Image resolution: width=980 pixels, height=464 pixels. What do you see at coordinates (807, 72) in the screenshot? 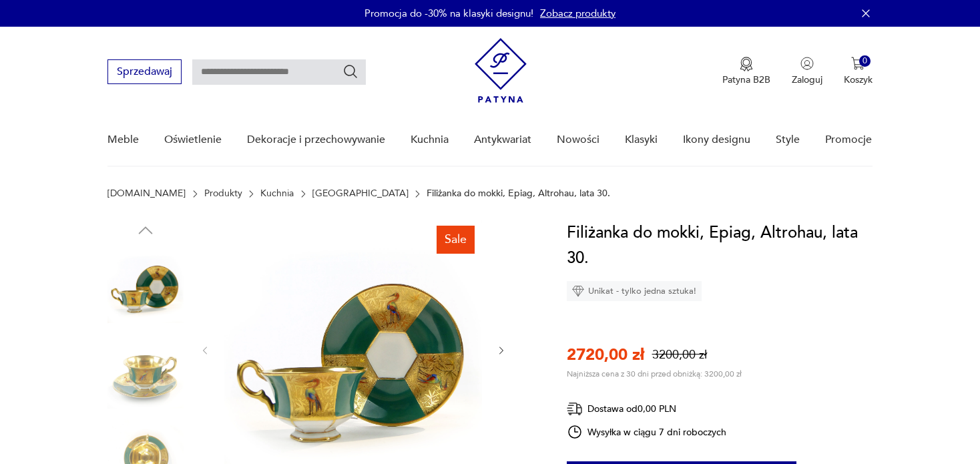
I see `button: Zaloguj` at bounding box center [807, 72].